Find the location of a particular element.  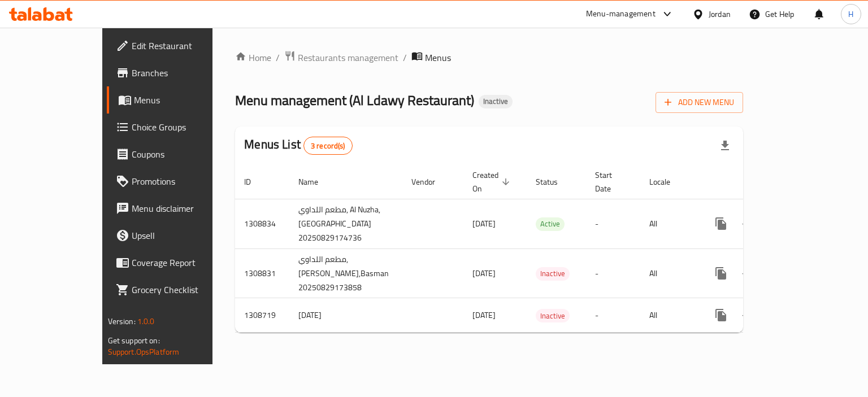

span: Coverage Report is located at coordinates (185, 262).